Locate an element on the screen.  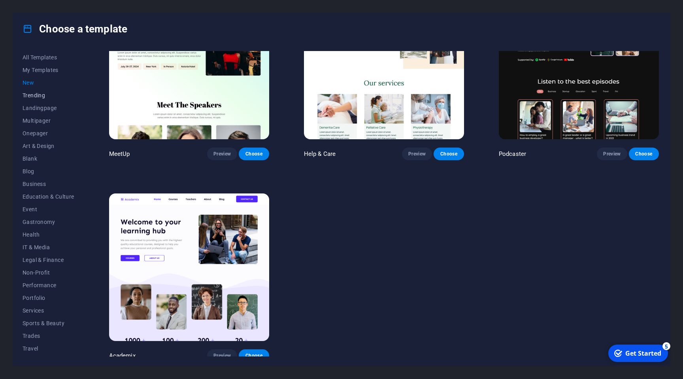
span: Services is located at coordinates (48, 310).